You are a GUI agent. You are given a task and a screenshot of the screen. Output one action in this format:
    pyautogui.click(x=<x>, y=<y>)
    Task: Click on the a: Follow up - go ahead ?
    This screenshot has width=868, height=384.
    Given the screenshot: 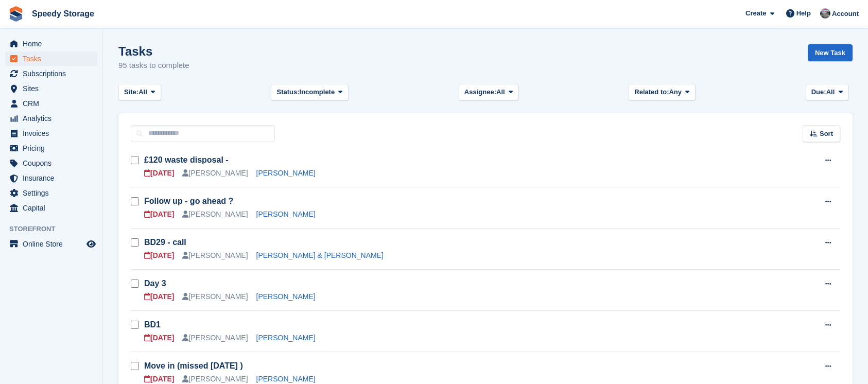 What is the action you would take?
    pyautogui.click(x=189, y=201)
    